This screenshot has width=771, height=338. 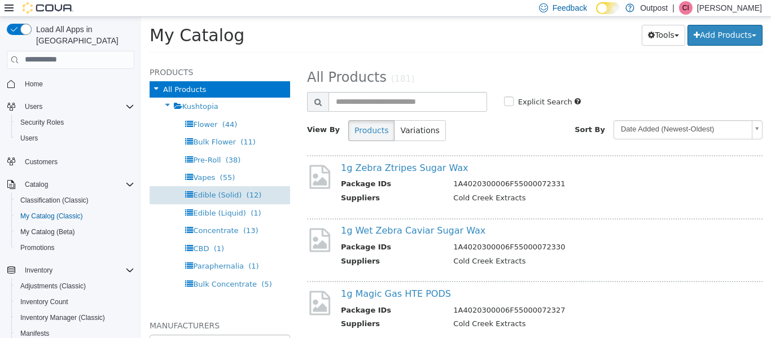 I want to click on button: Promotions, so click(x=75, y=248).